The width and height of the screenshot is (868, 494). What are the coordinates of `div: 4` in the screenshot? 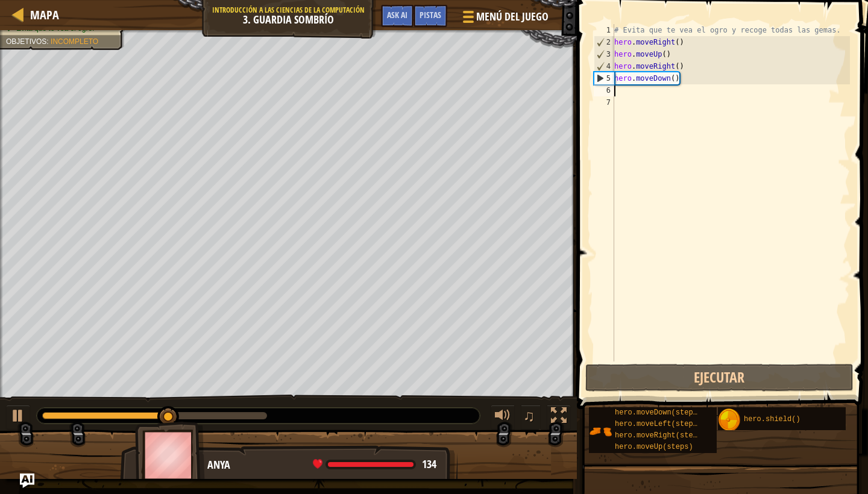 It's located at (604, 66).